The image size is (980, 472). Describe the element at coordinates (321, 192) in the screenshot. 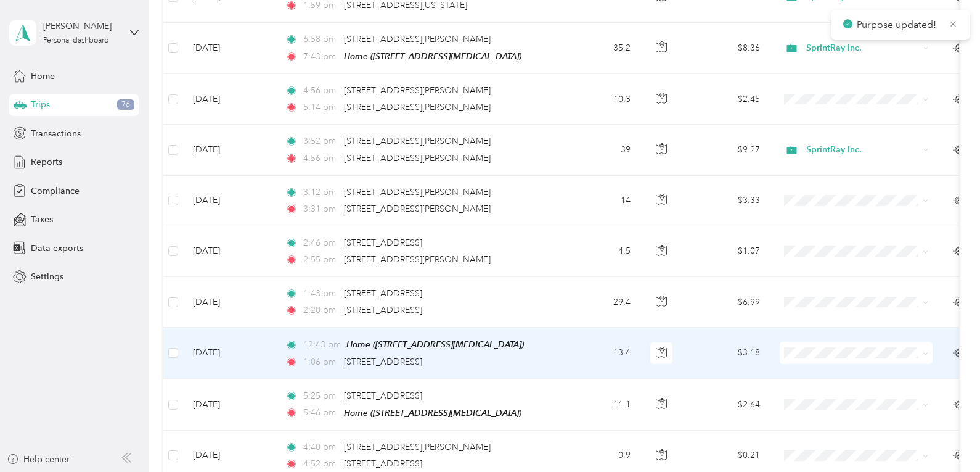

I see `span: 3:12 pm` at that location.